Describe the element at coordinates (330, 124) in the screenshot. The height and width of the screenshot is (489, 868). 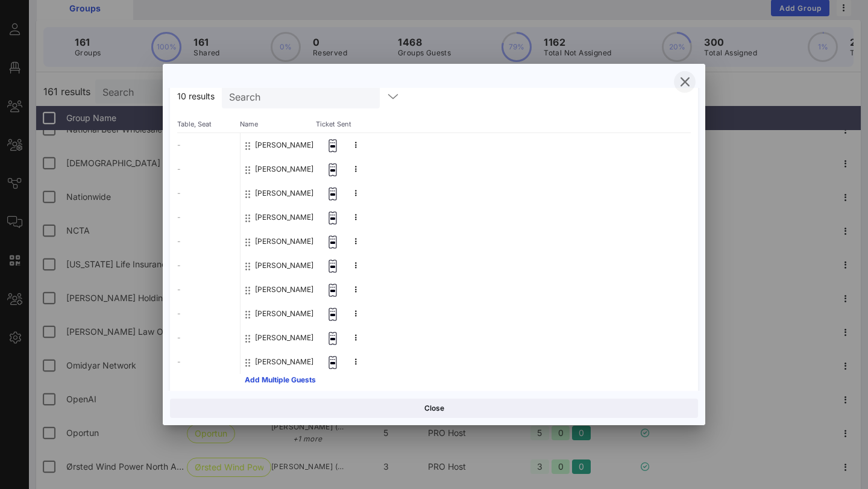
I see `span: Ticket Sent` at that location.